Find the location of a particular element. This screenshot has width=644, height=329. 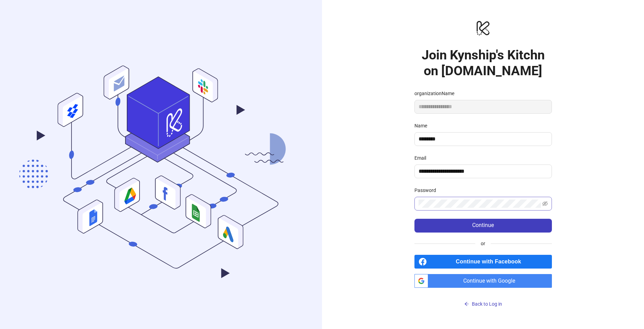

span: Continue is located at coordinates (483, 226).